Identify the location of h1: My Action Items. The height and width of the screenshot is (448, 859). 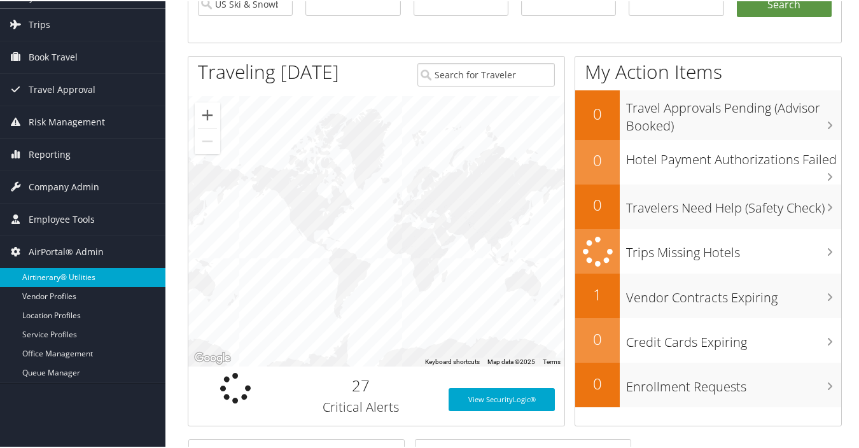
(709, 71).